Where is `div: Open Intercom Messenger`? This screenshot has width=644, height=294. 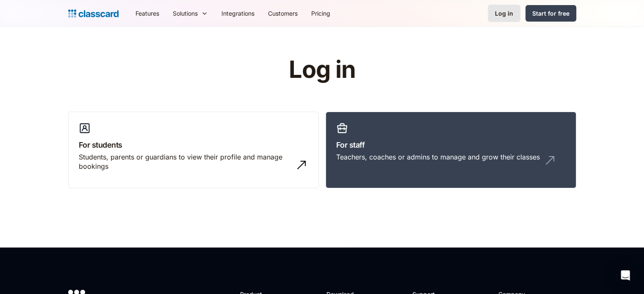
div: Open Intercom Messenger is located at coordinates (625, 275).